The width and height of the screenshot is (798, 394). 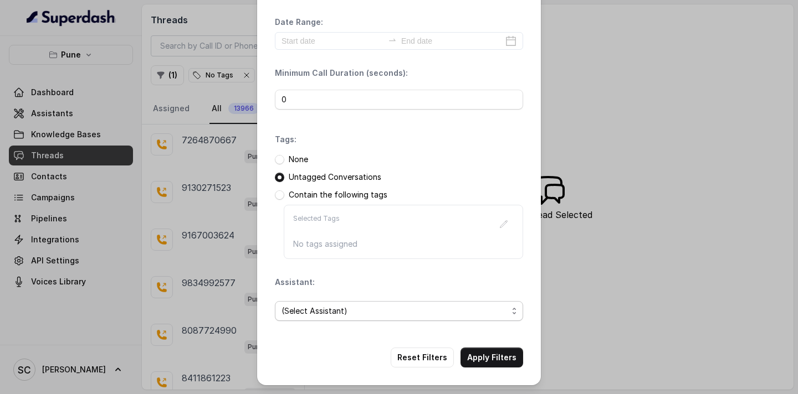 I want to click on span: swap-right, so click(x=392, y=40).